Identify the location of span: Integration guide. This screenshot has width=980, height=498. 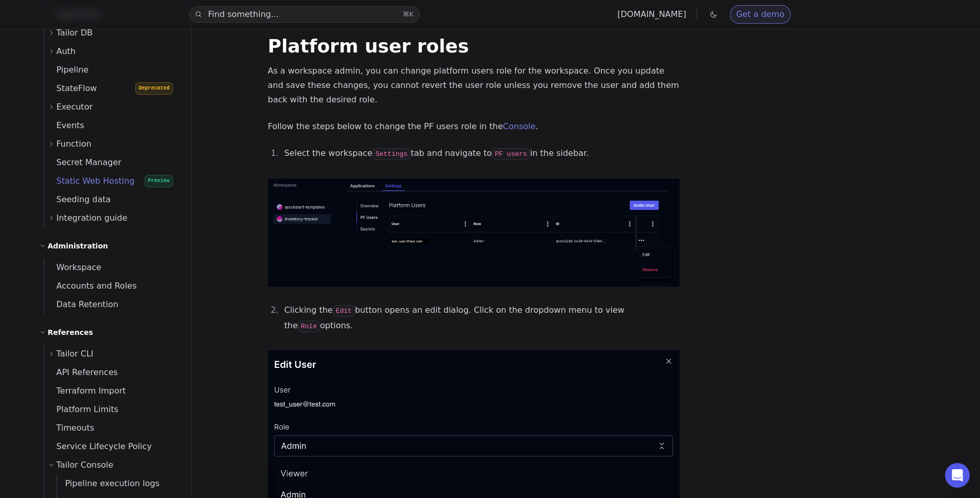
(92, 218).